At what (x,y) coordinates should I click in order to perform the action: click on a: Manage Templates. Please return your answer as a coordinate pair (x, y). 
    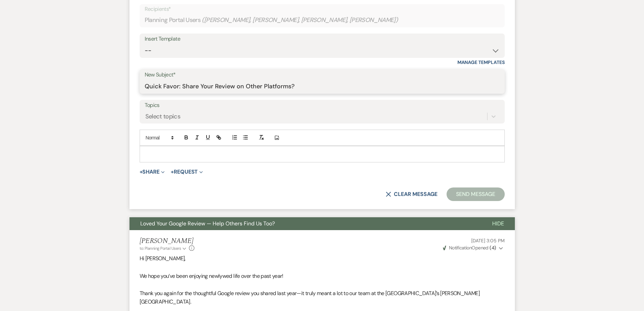
    Looking at the image, I should click on (481, 62).